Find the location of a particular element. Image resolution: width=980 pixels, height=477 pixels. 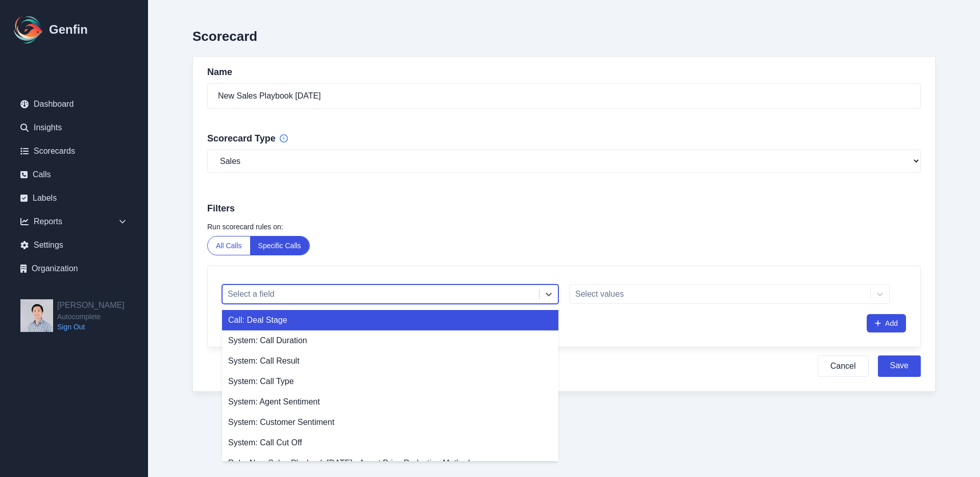

a: Insights is located at coordinates (74, 128).